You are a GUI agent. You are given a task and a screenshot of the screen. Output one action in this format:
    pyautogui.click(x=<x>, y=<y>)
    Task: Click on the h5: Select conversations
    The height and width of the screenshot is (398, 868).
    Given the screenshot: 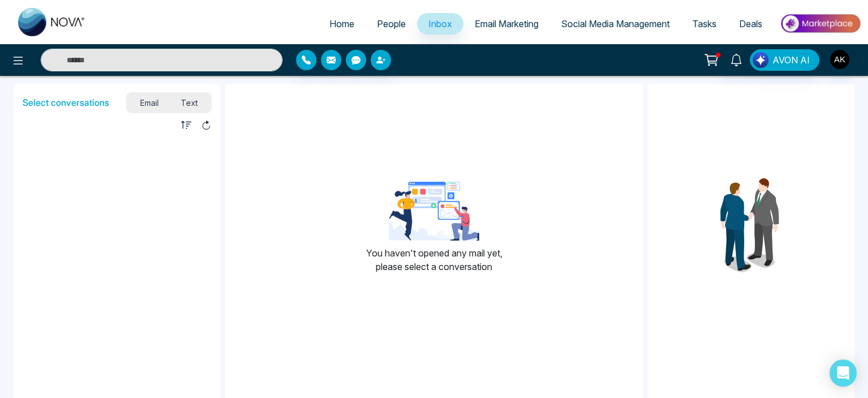 What is the action you would take?
    pyautogui.click(x=66, y=103)
    